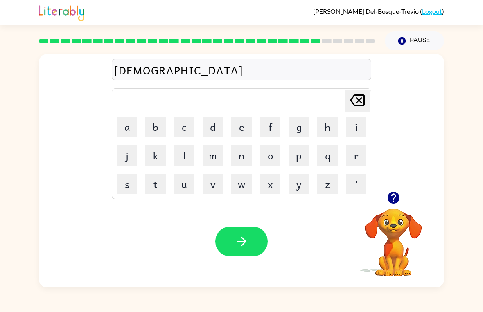 This screenshot has width=483, height=312. Describe the element at coordinates (327, 127) in the screenshot. I see `button: h` at that location.